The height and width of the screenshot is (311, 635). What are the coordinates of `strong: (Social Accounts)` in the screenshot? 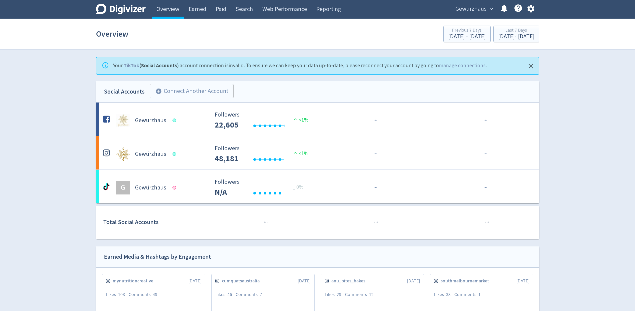 It's located at (151, 65).